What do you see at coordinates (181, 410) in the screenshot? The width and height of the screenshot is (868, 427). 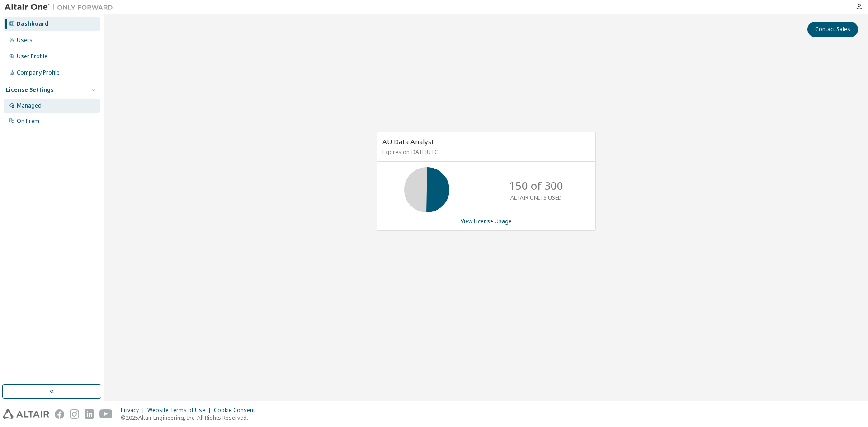 I see `div: Website Terms of Use` at bounding box center [181, 410].